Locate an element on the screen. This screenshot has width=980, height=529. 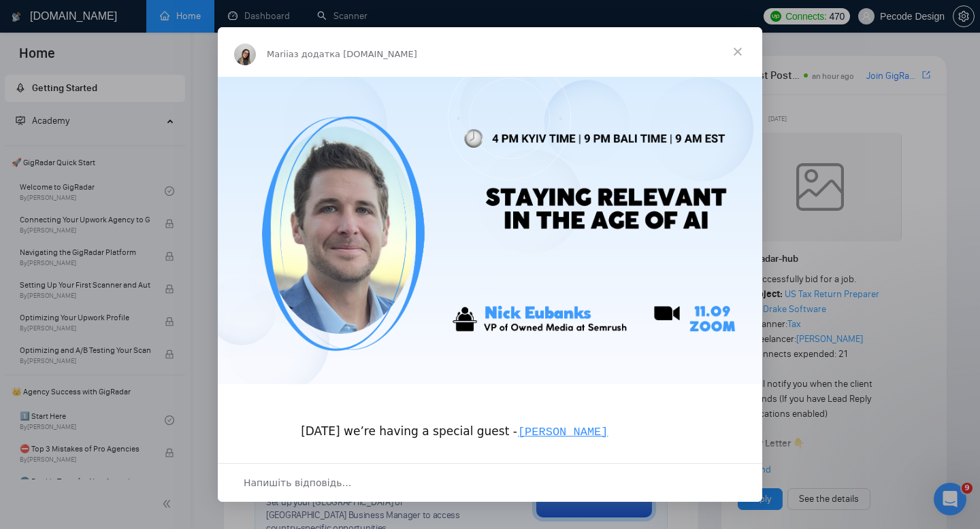
span: Закрити is located at coordinates (738, 52).